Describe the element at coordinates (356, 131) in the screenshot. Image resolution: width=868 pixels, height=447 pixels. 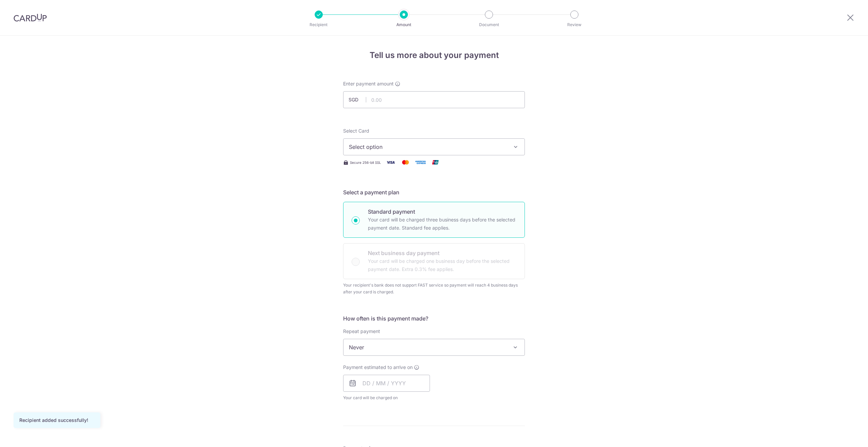
I see `span: translation missing: en.payables.payment_networks.credit_card.summary.labels.select_card` at that location.